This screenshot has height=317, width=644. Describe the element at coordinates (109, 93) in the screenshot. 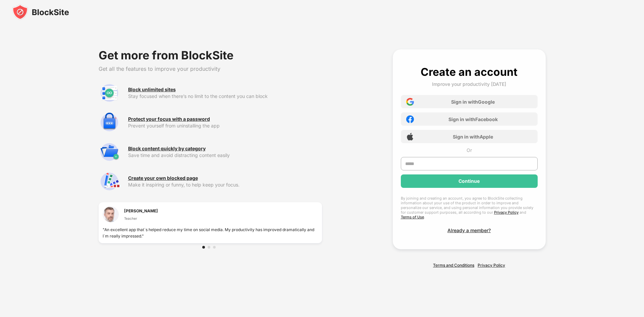

I see `img: premium-unlimited-blocklist.svg` at that location.